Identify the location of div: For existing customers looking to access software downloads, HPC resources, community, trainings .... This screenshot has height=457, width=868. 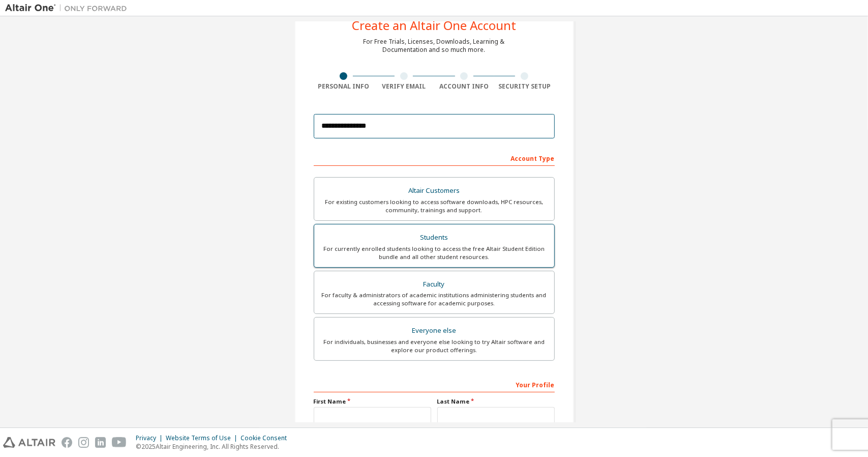
(434, 206).